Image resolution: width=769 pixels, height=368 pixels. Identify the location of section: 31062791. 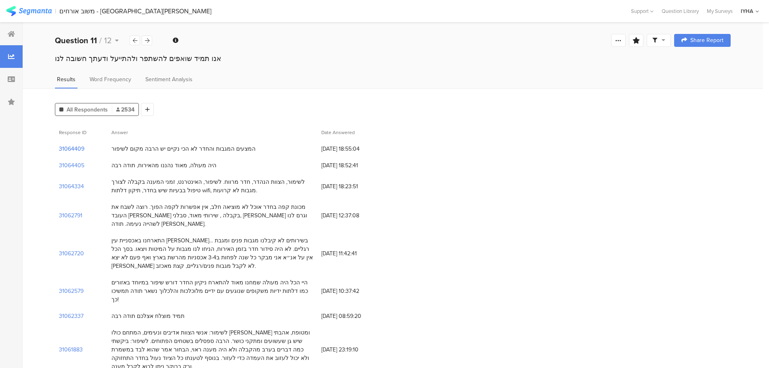
(71, 215).